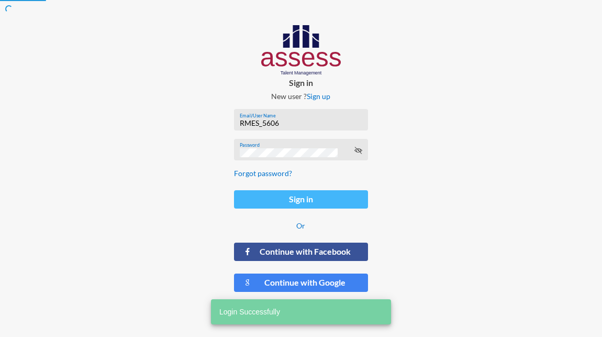  Describe the element at coordinates (300, 82) in the screenshot. I see `p: Sign in` at that location.